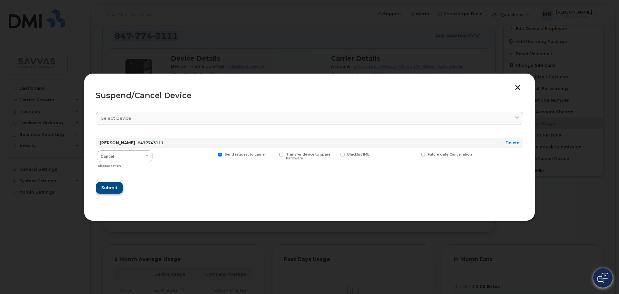  What do you see at coordinates (309, 95) in the screenshot?
I see `div: Suspend/Cancel Device` at bounding box center [309, 95].